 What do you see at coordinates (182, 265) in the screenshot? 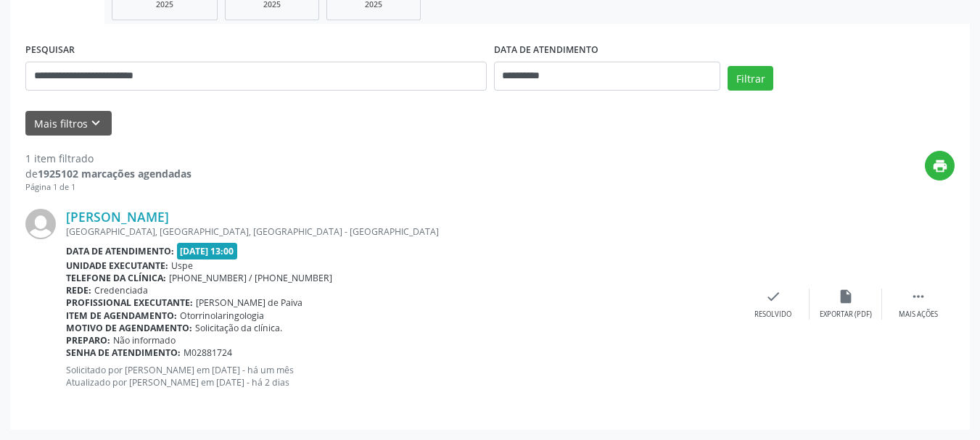
I see `span: Uspe` at bounding box center [182, 265].